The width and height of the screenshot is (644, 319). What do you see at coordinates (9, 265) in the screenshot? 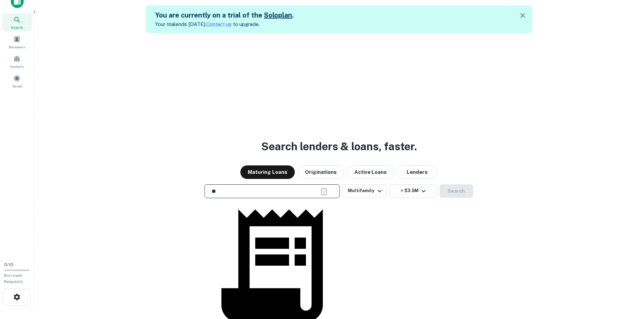
I see `span: 0 / 10` at bounding box center [9, 265].